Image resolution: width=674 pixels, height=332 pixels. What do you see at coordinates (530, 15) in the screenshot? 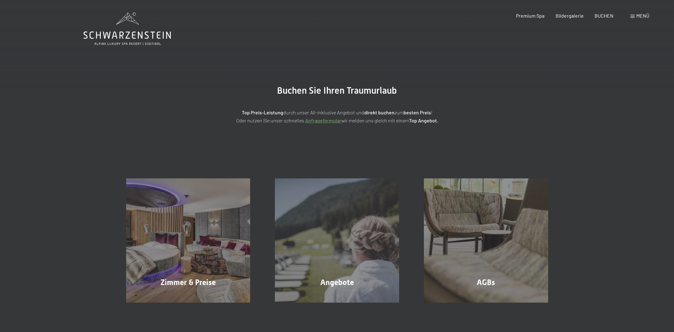
I see `span: Premium Spa` at bounding box center [530, 15].